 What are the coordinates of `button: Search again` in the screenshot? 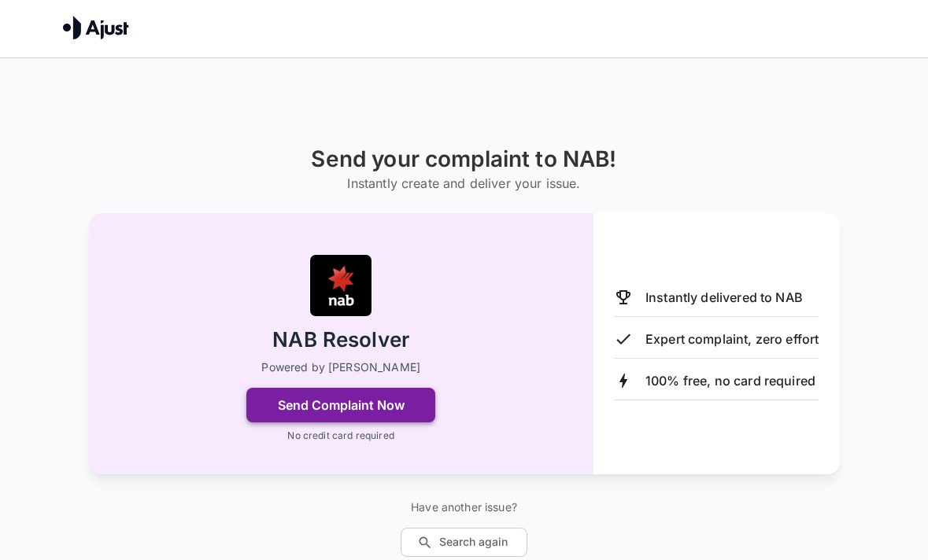 It's located at (464, 542).